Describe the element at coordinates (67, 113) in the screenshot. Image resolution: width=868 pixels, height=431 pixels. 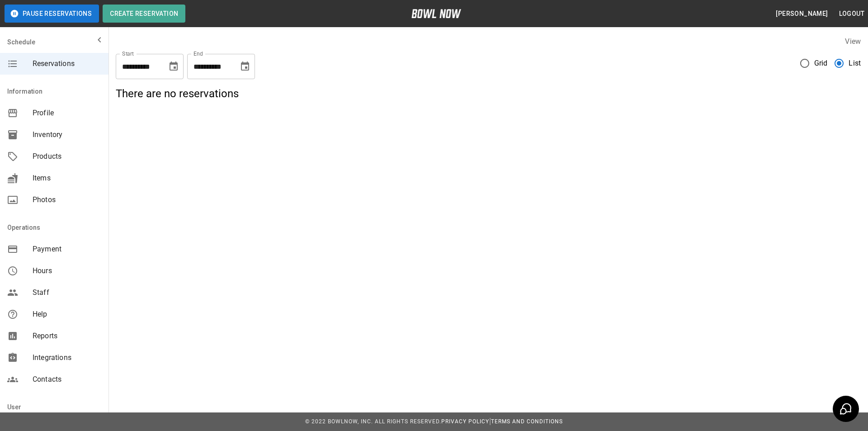
I see `span: Profile` at that location.